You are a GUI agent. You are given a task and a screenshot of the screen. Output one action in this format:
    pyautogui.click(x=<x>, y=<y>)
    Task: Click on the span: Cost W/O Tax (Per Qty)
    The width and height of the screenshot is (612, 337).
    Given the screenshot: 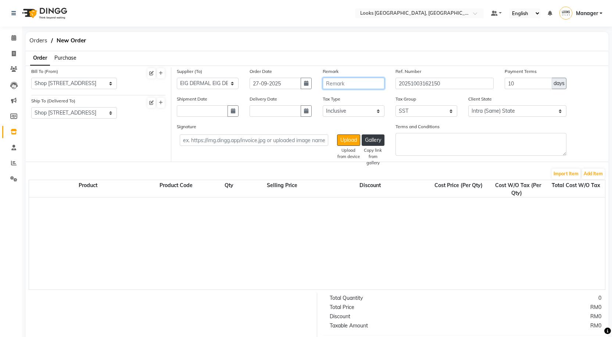 What is the action you would take?
    pyautogui.click(x=517, y=189)
    